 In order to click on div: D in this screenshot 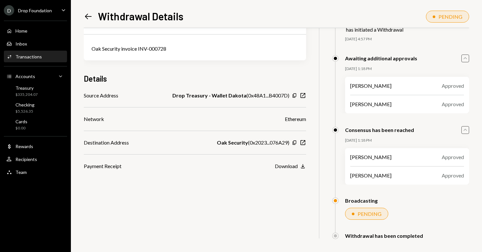, I will do `click(9, 10)`.